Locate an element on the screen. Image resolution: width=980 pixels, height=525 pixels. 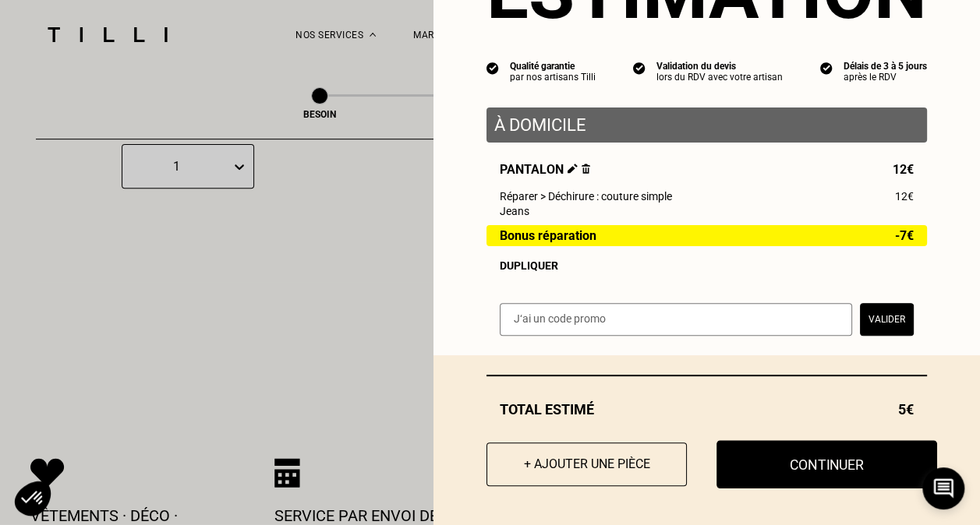
div: après le RDV is located at coordinates (885, 77).